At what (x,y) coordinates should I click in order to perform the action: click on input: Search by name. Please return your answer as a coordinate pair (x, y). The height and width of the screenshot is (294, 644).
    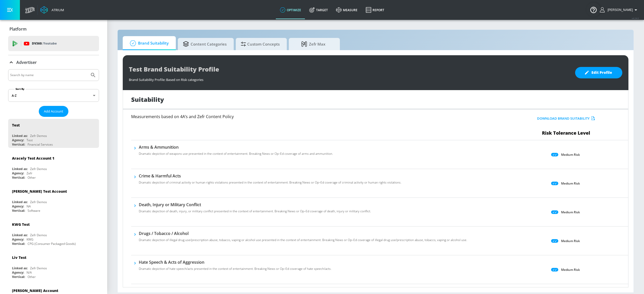
    Looking at the image, I should click on (48, 75).